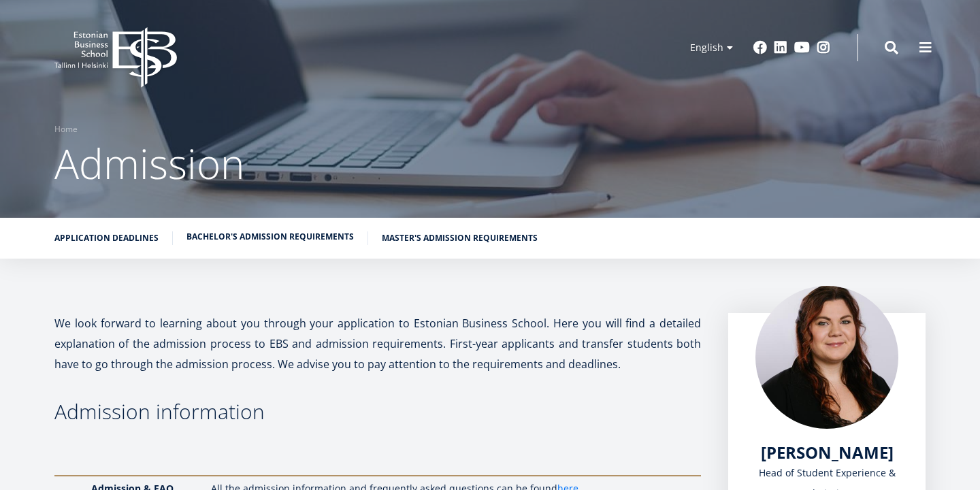 The width and height of the screenshot is (980, 490). I want to click on a: Linkedin, so click(781, 47).